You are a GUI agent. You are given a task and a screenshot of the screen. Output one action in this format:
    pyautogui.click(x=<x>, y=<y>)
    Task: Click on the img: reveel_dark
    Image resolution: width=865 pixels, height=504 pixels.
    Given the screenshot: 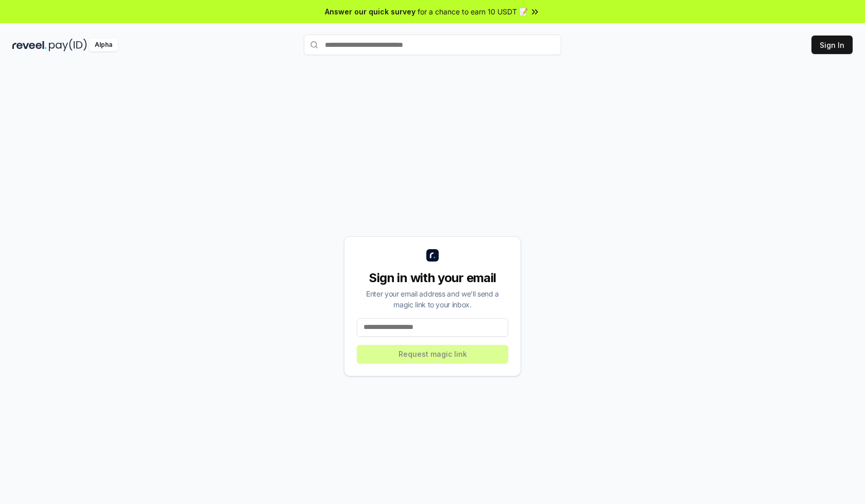 What is the action you would take?
    pyautogui.click(x=29, y=45)
    